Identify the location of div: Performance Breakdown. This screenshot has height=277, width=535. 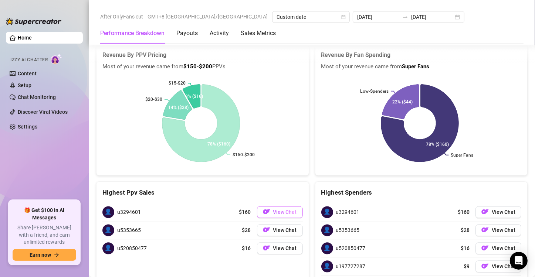
(132, 33).